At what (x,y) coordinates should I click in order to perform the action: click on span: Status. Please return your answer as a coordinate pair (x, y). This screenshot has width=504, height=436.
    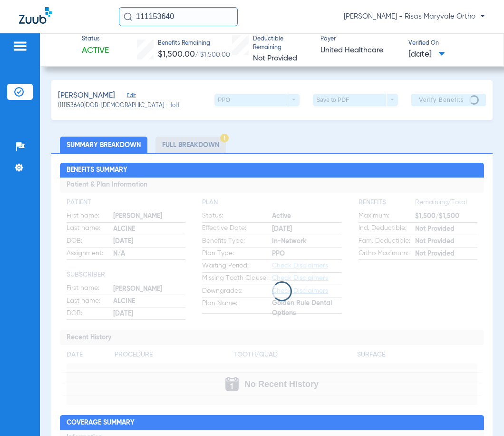
    Looking at the image, I should click on (95, 39).